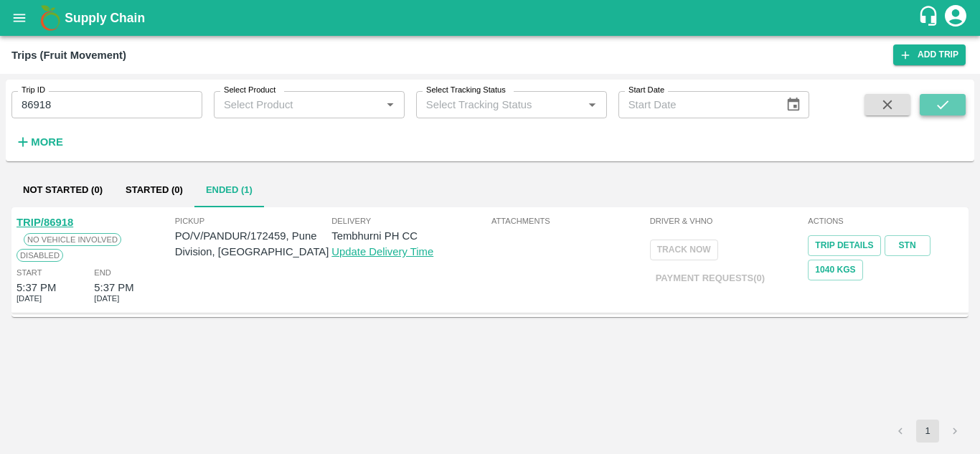 This screenshot has width=980, height=454. Describe the element at coordinates (33, 91) in the screenshot. I see `label: Trip ID` at that location.